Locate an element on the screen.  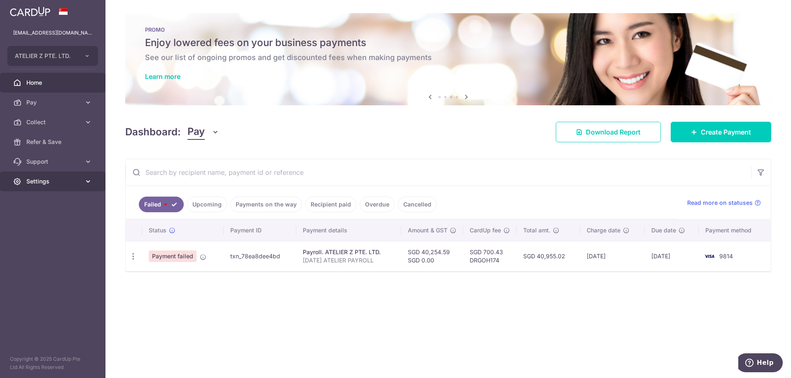
span: Amount & GST is located at coordinates (427, 231).